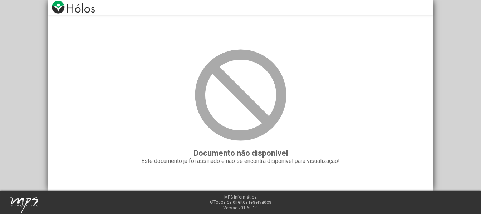  What do you see at coordinates (240, 197) in the screenshot?
I see `a: MPS Informática` at bounding box center [240, 197].